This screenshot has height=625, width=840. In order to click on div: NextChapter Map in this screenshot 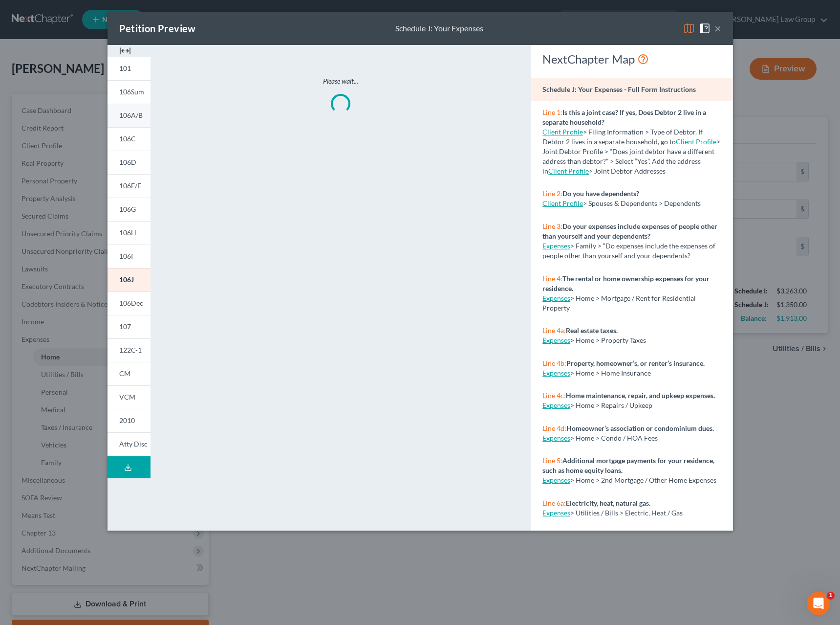, I will do `click(632, 59)`.